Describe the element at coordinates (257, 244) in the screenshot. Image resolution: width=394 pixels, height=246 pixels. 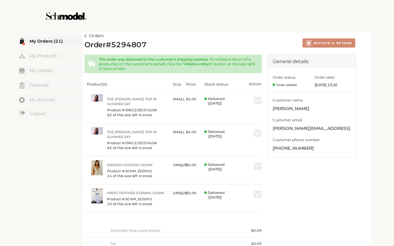
I see `span: £0.00` at that location.